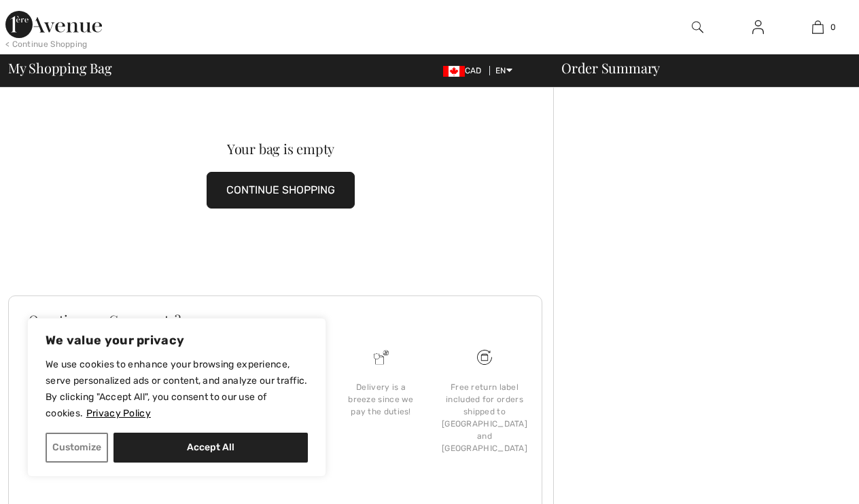 The height and width of the screenshot is (504, 859). Describe the element at coordinates (211, 448) in the screenshot. I see `button: Accept All` at that location.